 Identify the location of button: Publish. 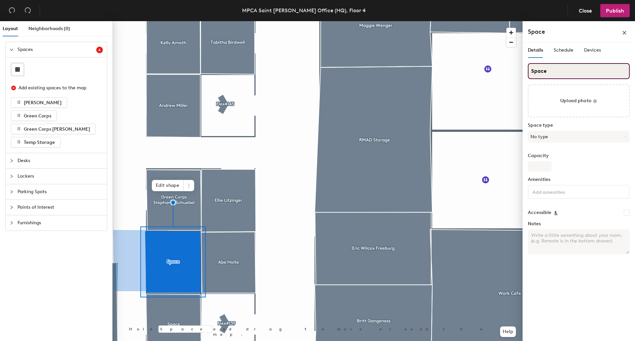
(615, 11).